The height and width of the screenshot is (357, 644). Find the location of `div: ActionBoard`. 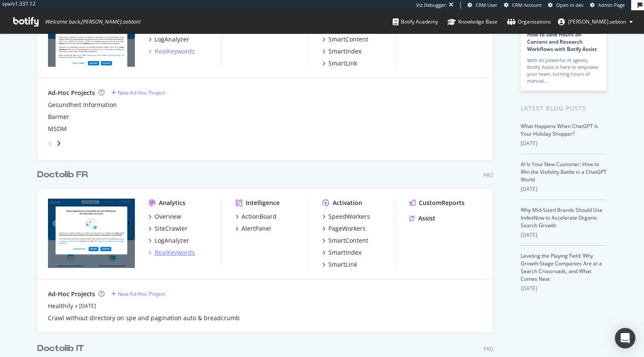

div: ActionBoard is located at coordinates (259, 217).